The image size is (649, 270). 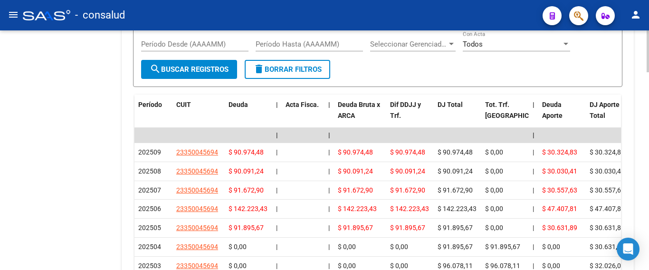 I want to click on span: 202508, so click(x=150, y=171).